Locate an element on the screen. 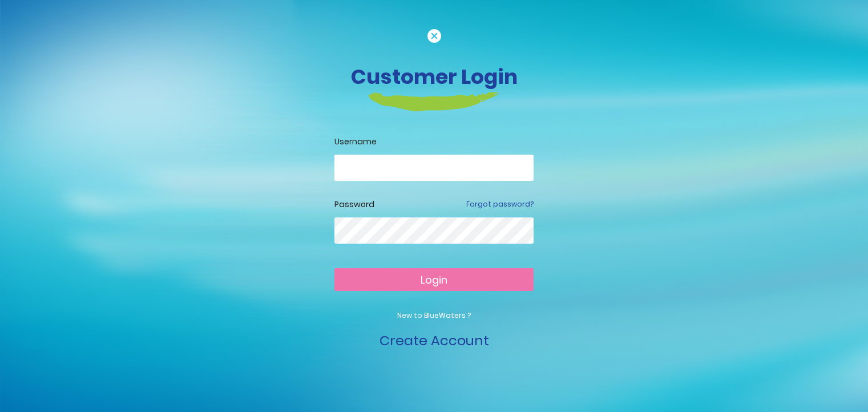 The image size is (868, 412). span: Login is located at coordinates (434, 279).